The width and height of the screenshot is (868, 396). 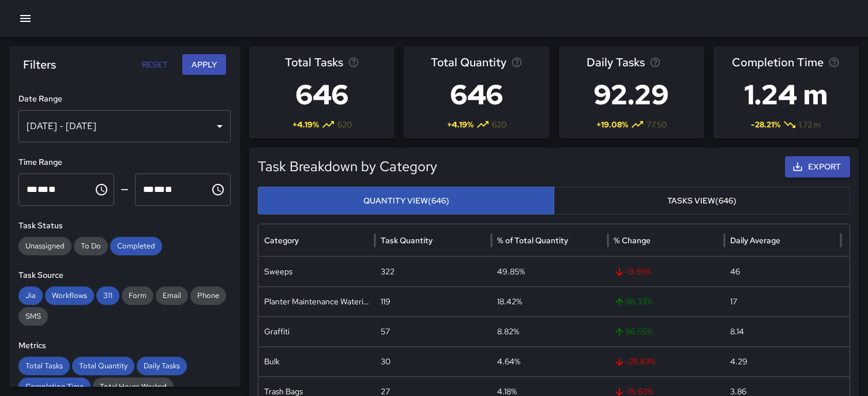 I want to click on span: 77.50, so click(x=656, y=125).